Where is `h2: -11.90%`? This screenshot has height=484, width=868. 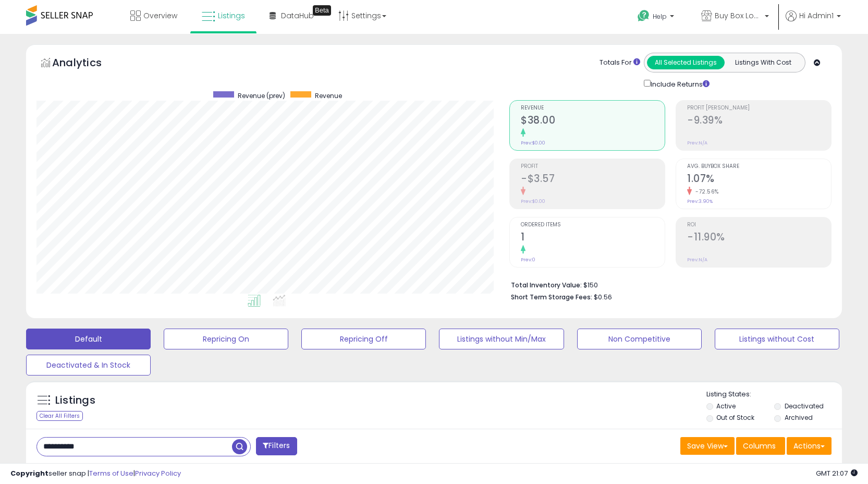
h2: -11.90% is located at coordinates (760, 238).